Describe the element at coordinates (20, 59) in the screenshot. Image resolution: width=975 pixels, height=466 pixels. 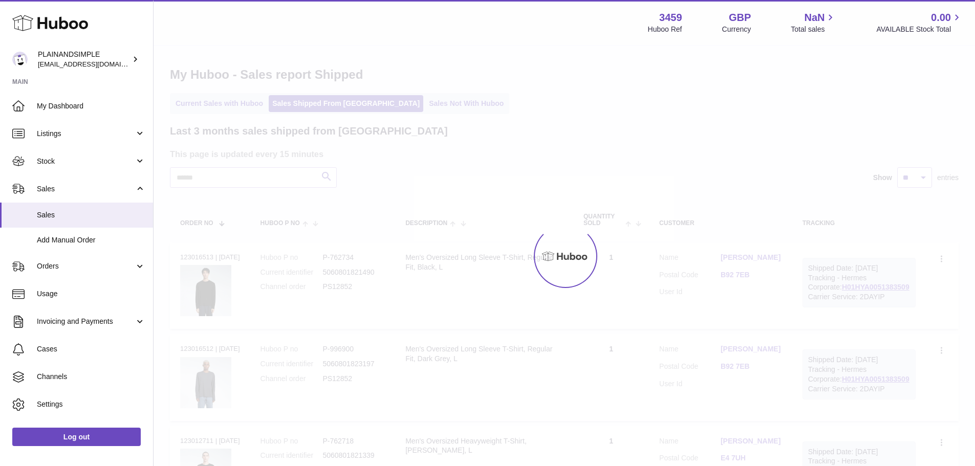
I see `img: internalAdmin-3459@internal.huboo.com` at that location.